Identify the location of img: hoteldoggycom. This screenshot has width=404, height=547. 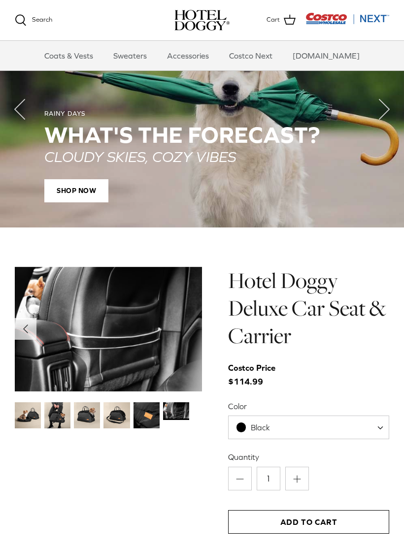
(202, 20).